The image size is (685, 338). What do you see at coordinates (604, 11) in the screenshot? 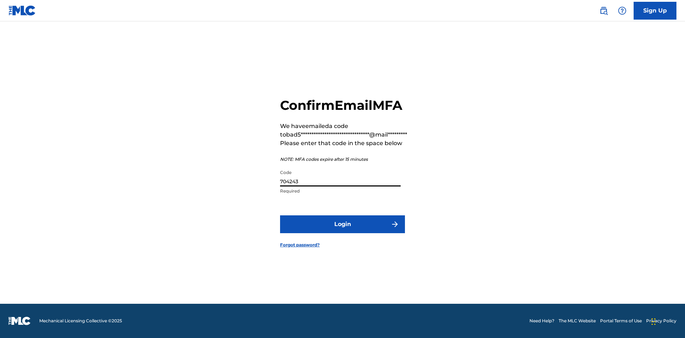
I see `img: search` at bounding box center [604, 11].